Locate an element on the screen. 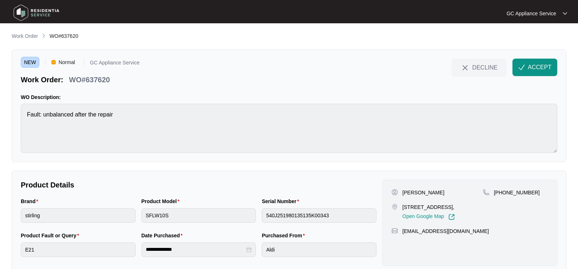  p: WO Description: is located at coordinates (289, 97).